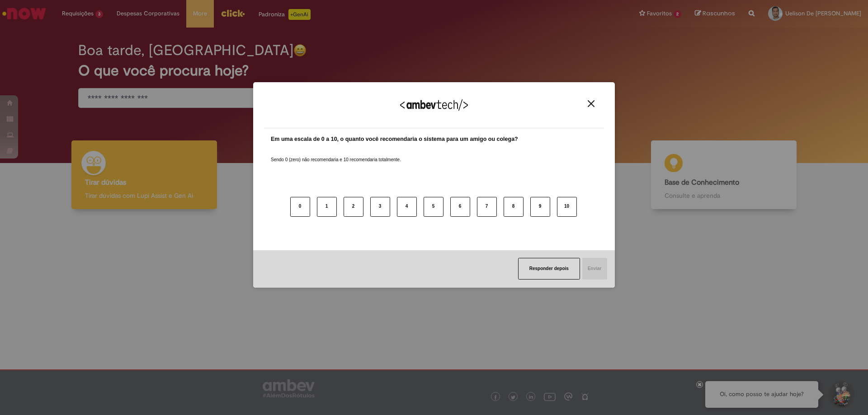  What do you see at coordinates (567, 207) in the screenshot?
I see `button: 10` at bounding box center [567, 207].